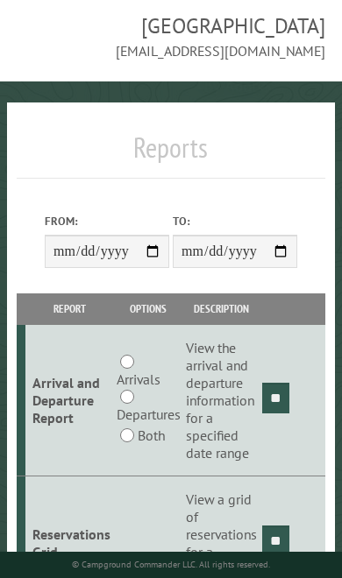 The image size is (342, 578). What do you see at coordinates (171, 564) in the screenshot?
I see `small: © Campground Commander LLC. All rights reserved.` at bounding box center [171, 564].